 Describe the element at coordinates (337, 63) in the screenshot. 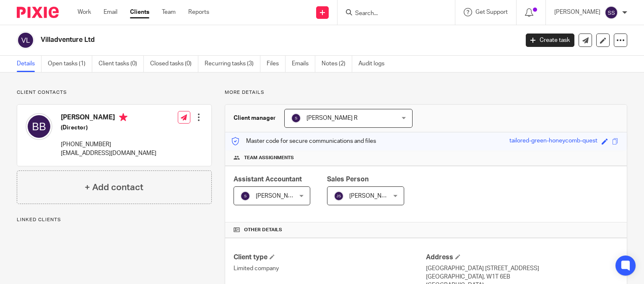

I see `a: Notes (2)` at that location.